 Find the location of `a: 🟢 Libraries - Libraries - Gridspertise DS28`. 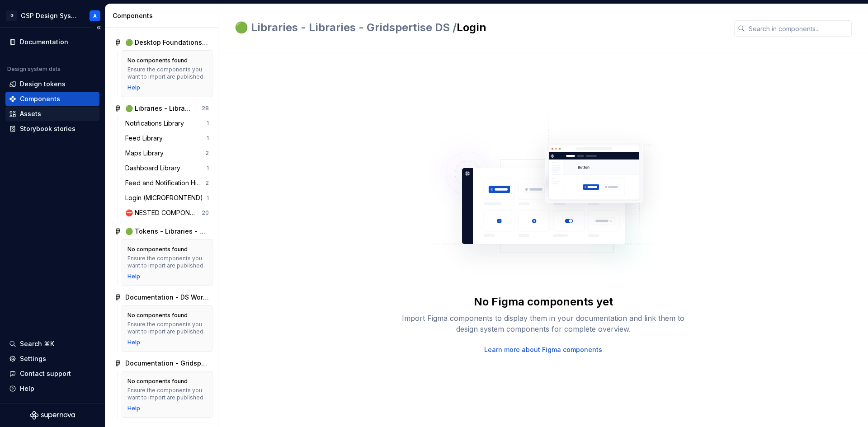

a: 🟢 Libraries - Libraries - Gridspertise DS28 is located at coordinates (161, 108).